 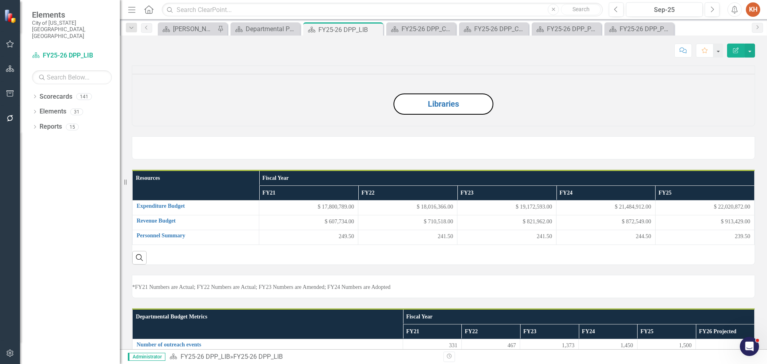 I want to click on a: Expenditure Budget, so click(x=196, y=206).